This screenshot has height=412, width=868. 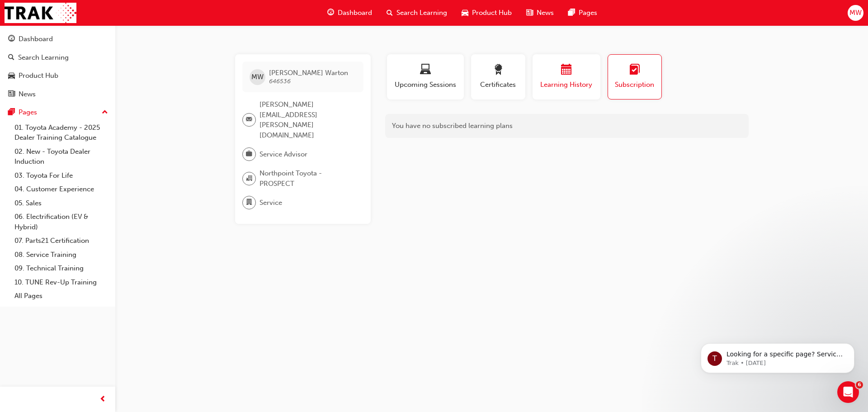 What do you see at coordinates (103, 399) in the screenshot?
I see `span: prev-icon` at bounding box center [103, 399].